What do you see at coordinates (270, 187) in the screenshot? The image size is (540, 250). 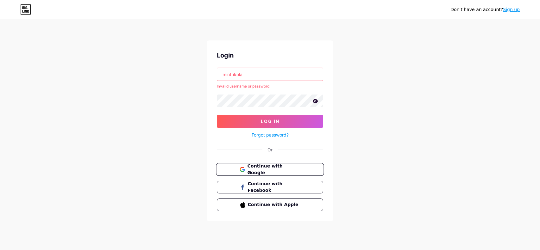 I see `button: Continue with Facebook` at bounding box center [270, 187].